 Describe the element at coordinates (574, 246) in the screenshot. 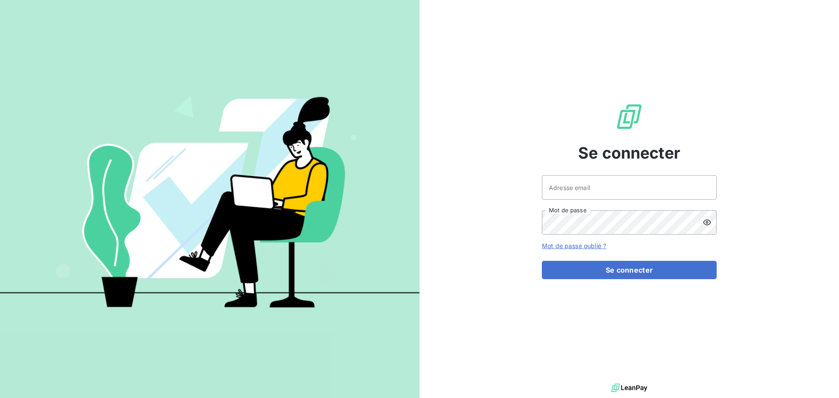

I see `a: Mot de passe oublié ?` at that location.